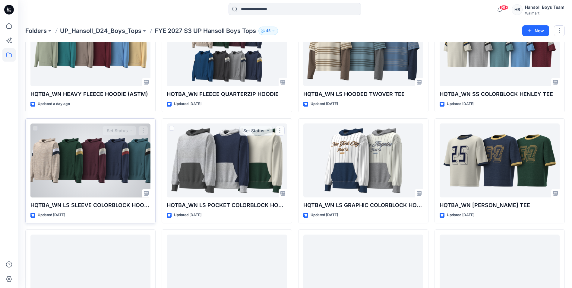  I want to click on a: HQTBA_WN LS GRAPHIC COLORBLOCK HOODIE, so click(364, 160).